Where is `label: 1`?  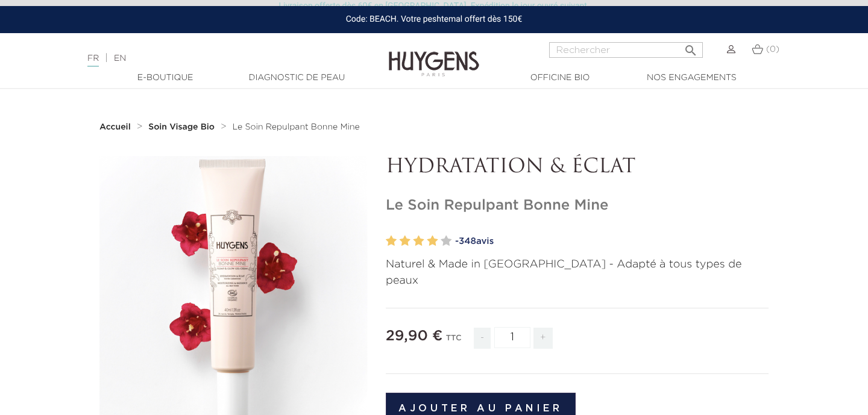
label: 1 is located at coordinates (391, 241).